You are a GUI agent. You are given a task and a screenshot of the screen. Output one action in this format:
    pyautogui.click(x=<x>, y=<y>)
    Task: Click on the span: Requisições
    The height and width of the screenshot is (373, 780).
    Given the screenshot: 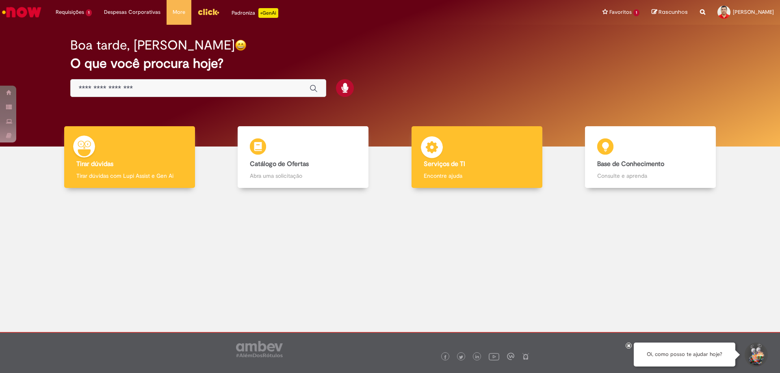 What is the action you would take?
    pyautogui.click(x=70, y=12)
    